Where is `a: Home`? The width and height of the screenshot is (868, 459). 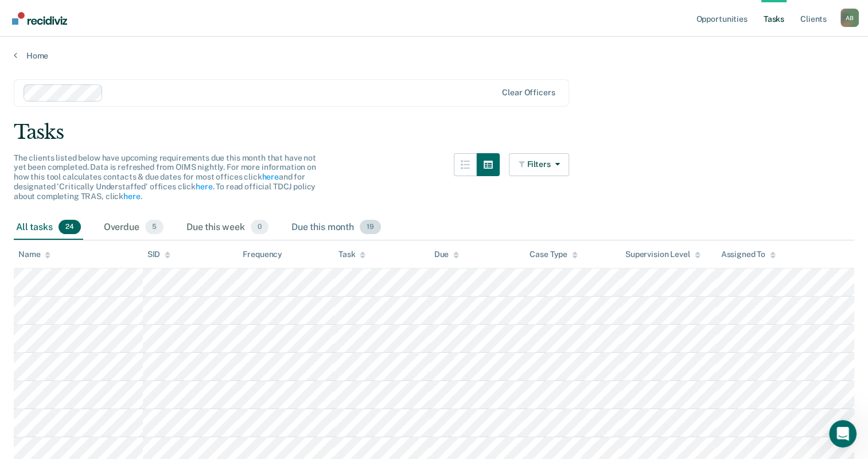 a: Home is located at coordinates (433, 56).